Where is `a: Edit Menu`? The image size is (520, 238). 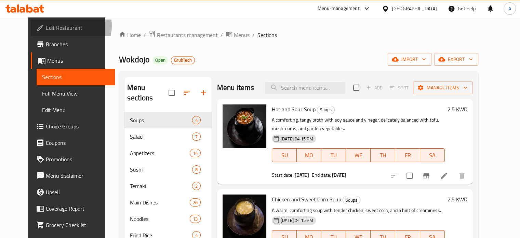
a: Edit Menu is located at coordinates (76, 110).